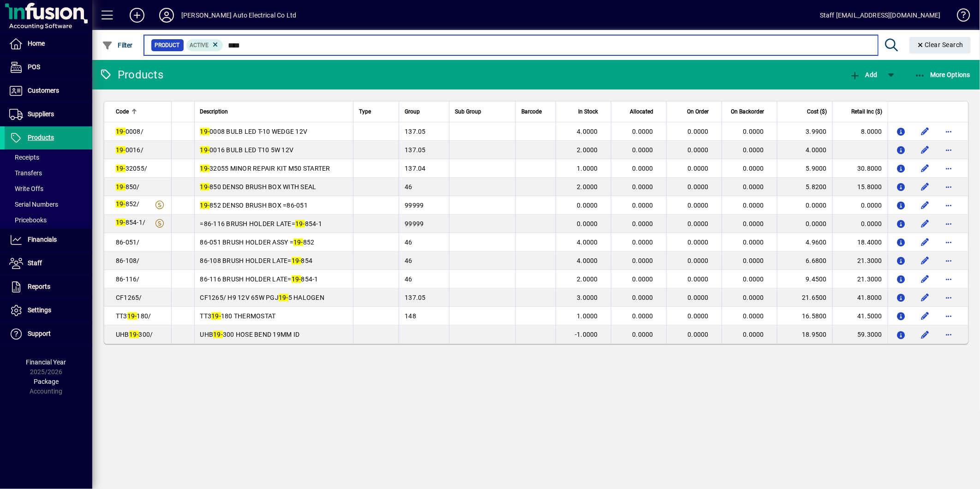  What do you see at coordinates (49, 204) in the screenshot?
I see `a: Serial Numbers` at bounding box center [49, 204].